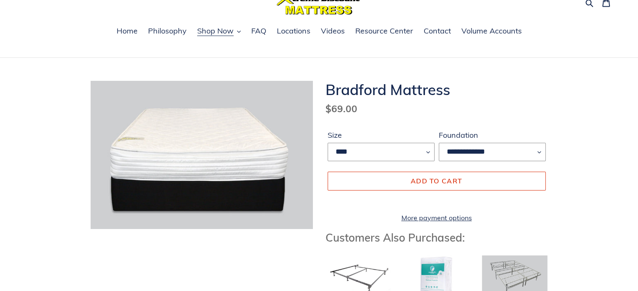 The image size is (638, 291). What do you see at coordinates (167, 31) in the screenshot?
I see `span: Philosophy` at bounding box center [167, 31].